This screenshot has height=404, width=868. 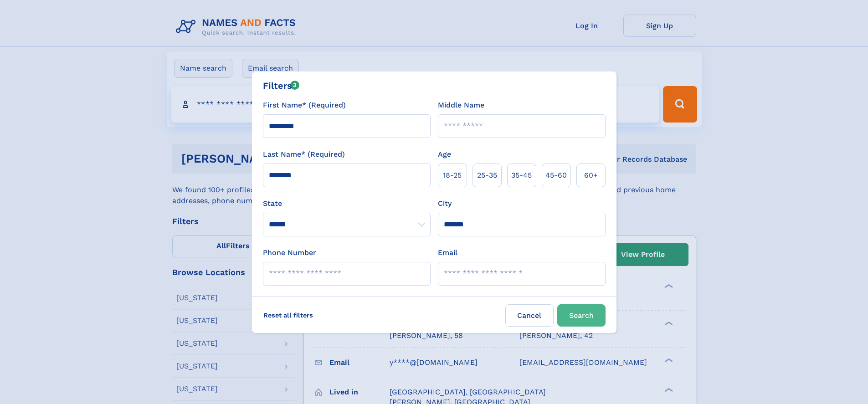 I want to click on label: State, so click(x=346, y=204).